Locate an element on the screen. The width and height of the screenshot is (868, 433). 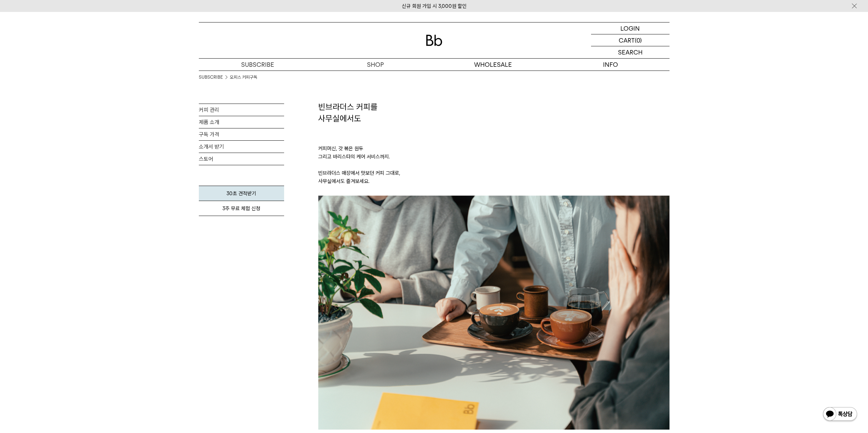
img: 카카오톡 채널 1:1 채팅 버튼 is located at coordinates (840, 415).